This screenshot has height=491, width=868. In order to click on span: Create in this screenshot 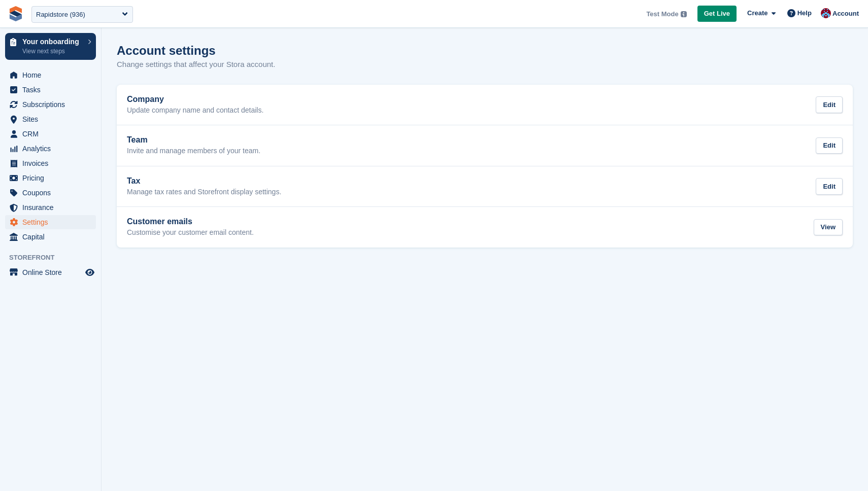, I will do `click(758, 13)`.